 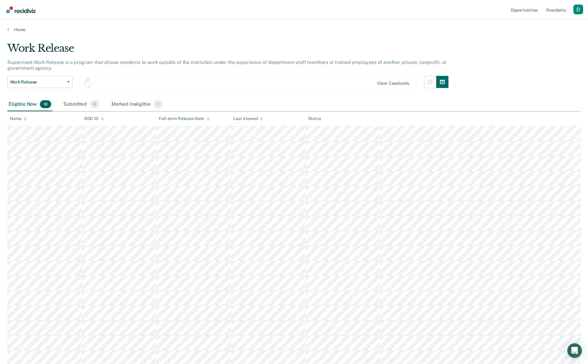 What do you see at coordinates (137, 104) in the screenshot?
I see `div: Marked Ineligible1` at bounding box center [137, 104].